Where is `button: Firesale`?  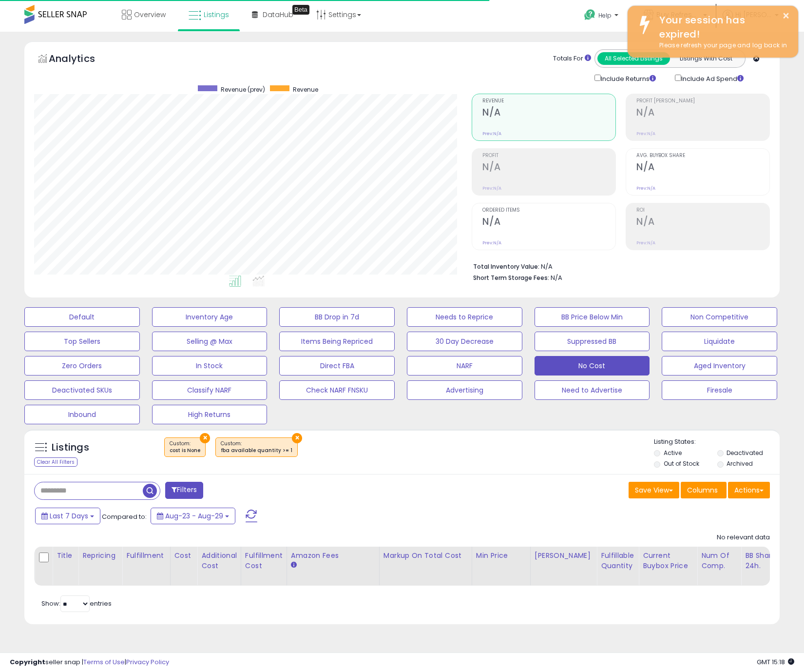
button: Firesale is located at coordinates (719, 390).